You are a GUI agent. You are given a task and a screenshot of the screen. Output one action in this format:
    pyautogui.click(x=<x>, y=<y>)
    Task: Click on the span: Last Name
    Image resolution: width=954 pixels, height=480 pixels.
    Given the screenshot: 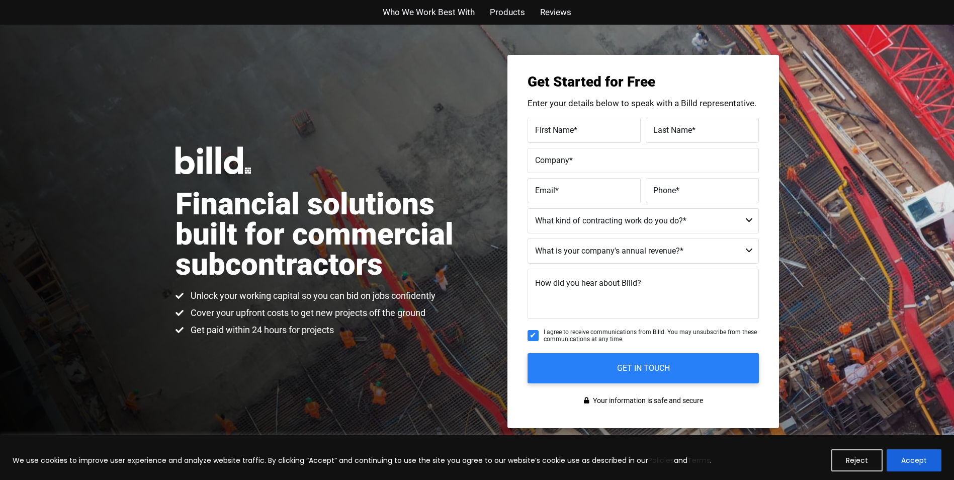 What is the action you would take?
    pyautogui.click(x=672, y=129)
    